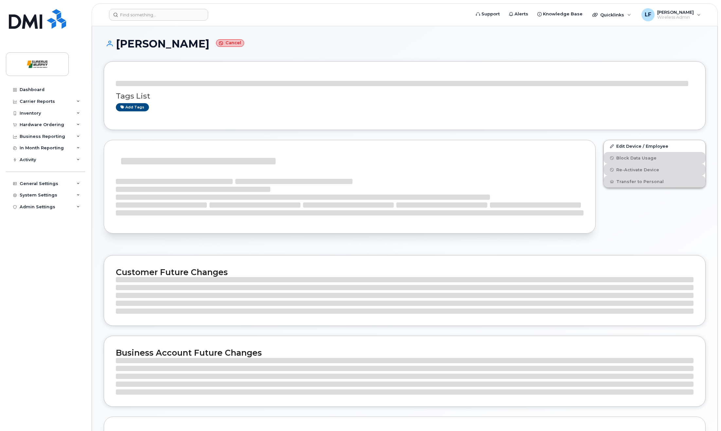  Describe the element at coordinates (655, 146) in the screenshot. I see `a: Edit Device / Employee` at that location.